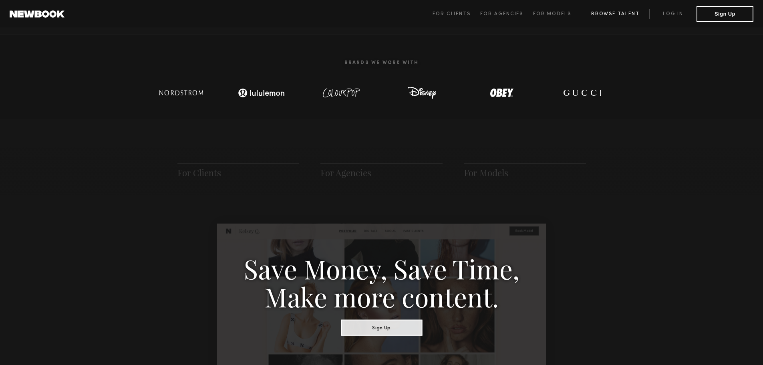 The image size is (763, 365). I want to click on img: logo-disney.svg, so click(422, 93).